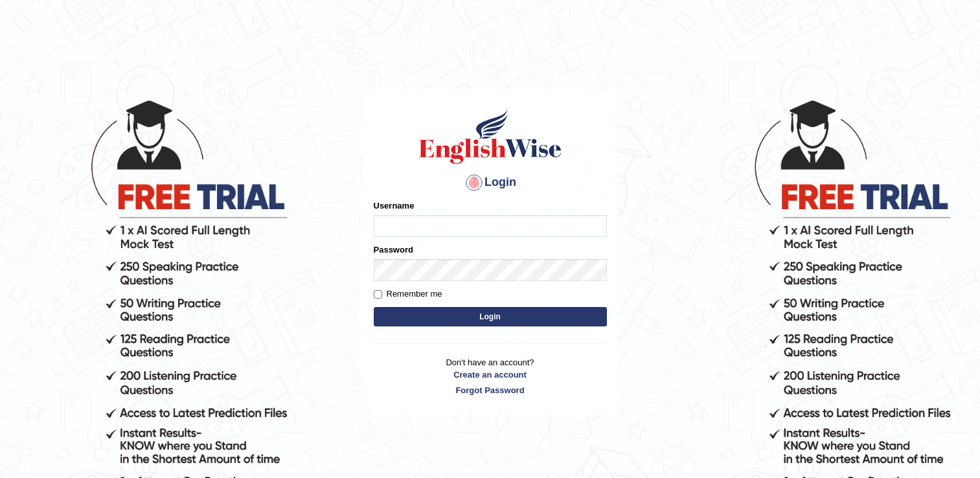  What do you see at coordinates (490, 137) in the screenshot?
I see `img: Logo of English Wise sign in for intelligent practice with AI` at bounding box center [490, 137].